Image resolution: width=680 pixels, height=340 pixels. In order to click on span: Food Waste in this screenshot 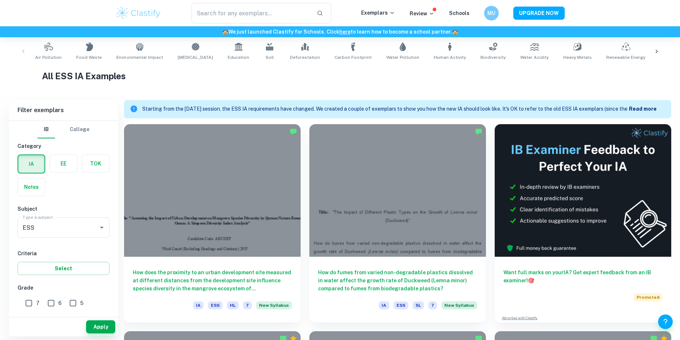, I will do `click(89, 57)`.